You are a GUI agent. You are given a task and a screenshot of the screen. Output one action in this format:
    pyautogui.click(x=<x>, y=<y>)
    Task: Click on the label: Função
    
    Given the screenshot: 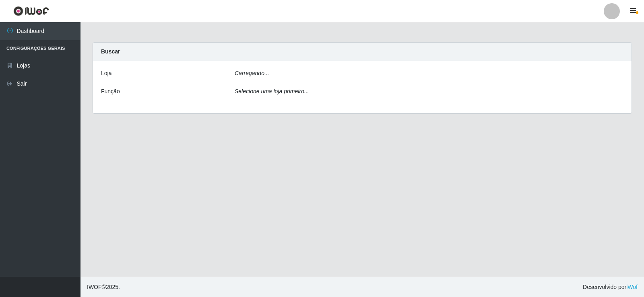 What is the action you would take?
    pyautogui.click(x=110, y=91)
    